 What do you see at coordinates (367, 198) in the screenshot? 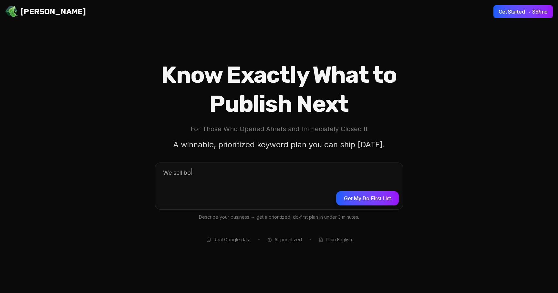
I see `button: Get My Do‑First List` at bounding box center [367, 198].